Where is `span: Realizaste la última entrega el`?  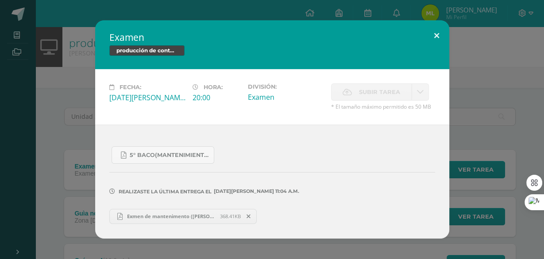 span: Realizaste la última entrega el is located at coordinates (165, 191).